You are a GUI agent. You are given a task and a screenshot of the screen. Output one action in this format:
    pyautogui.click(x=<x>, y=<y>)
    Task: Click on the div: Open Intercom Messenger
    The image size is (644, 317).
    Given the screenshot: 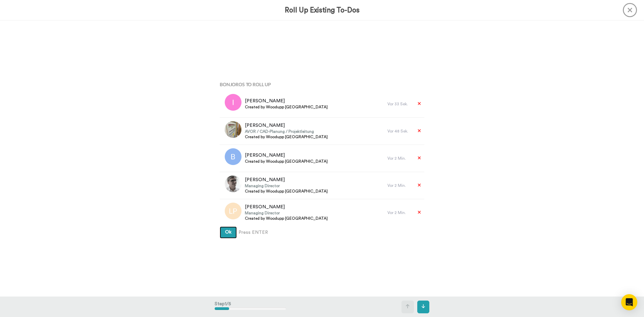 What is the action you would take?
    pyautogui.click(x=629, y=302)
    